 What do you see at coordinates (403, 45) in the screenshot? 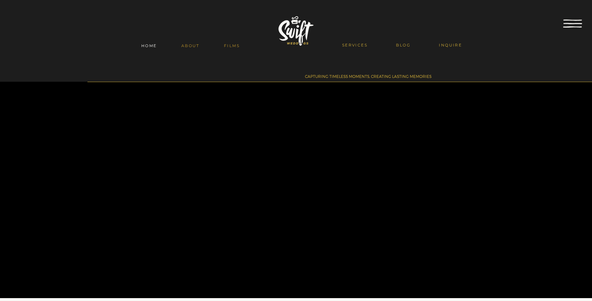
I see `span: BLOG` at bounding box center [403, 45].